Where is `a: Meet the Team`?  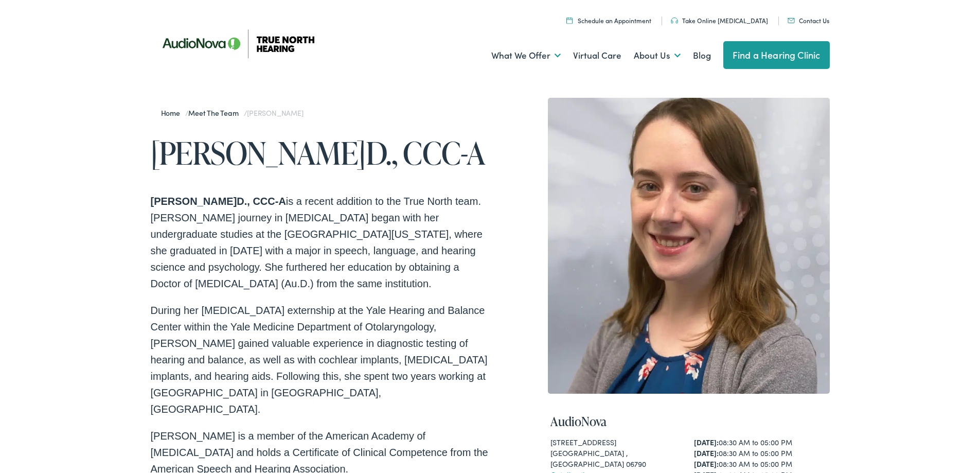 a: Meet the Team is located at coordinates (216, 113).